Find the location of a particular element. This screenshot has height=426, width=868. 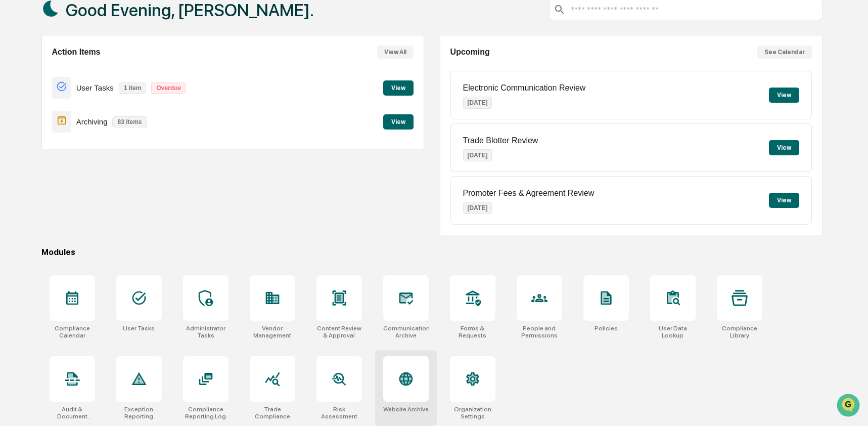

p: User Tasks is located at coordinates (95, 88).